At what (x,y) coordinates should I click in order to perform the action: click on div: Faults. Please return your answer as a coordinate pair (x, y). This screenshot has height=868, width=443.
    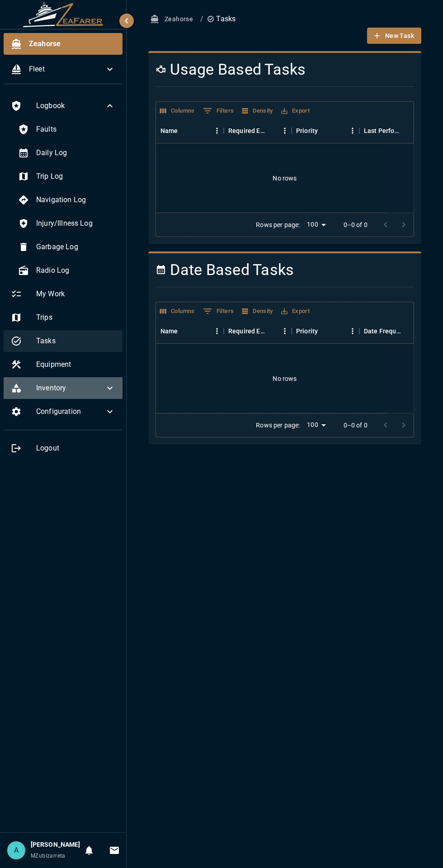
    Looking at the image, I should click on (66, 129).